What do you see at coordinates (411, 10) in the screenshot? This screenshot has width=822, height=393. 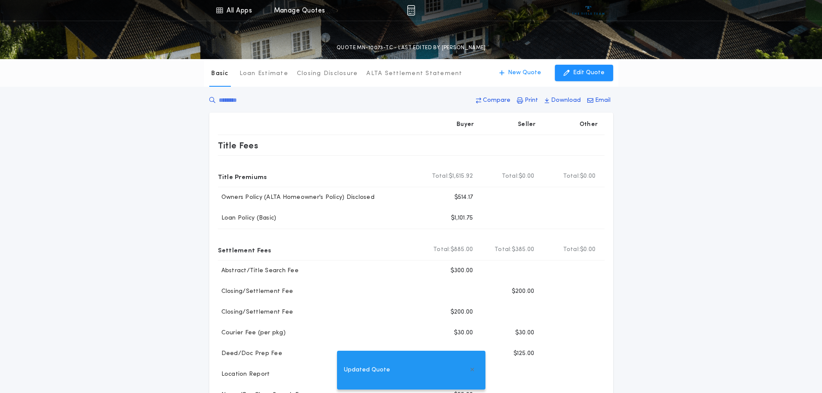 I see `img: img` at bounding box center [411, 10].